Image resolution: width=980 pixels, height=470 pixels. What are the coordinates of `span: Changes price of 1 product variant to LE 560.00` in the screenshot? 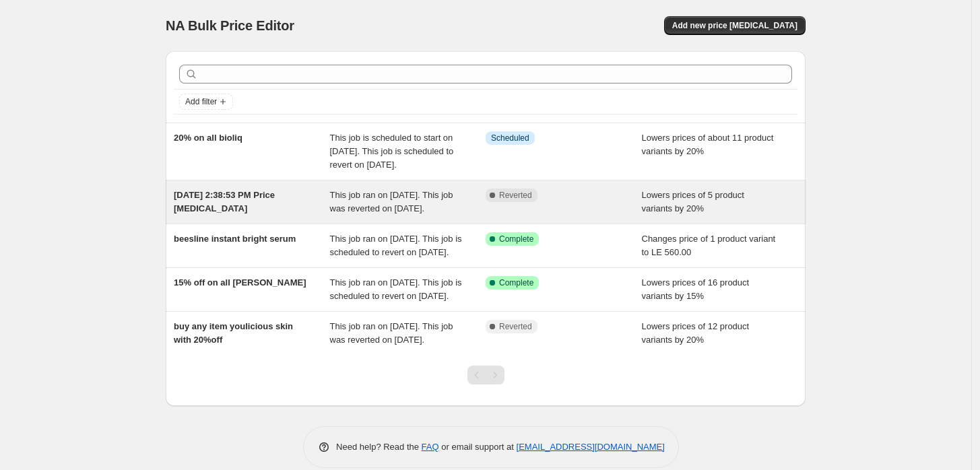 It's located at (709, 245).